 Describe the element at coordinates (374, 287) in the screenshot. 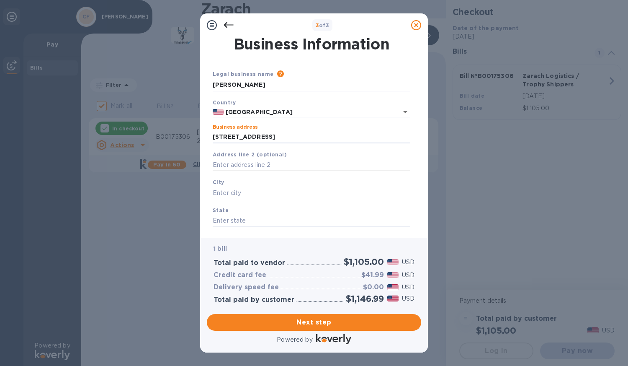

I see `h3: $0.00` at that location.